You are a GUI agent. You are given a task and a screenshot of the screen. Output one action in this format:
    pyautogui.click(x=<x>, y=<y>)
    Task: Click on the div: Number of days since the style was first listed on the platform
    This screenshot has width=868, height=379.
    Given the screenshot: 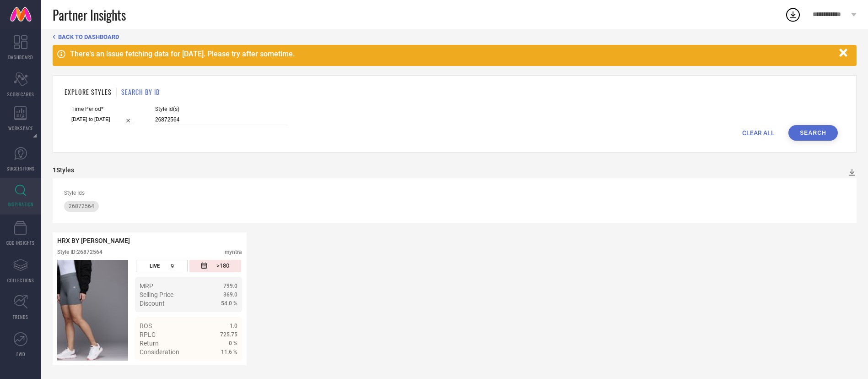 What is the action you would take?
    pyautogui.click(x=215, y=266)
    